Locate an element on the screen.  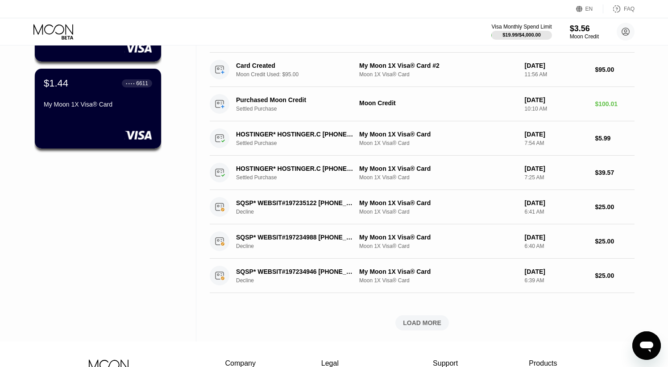
div: Card Created is located at coordinates (295, 66).